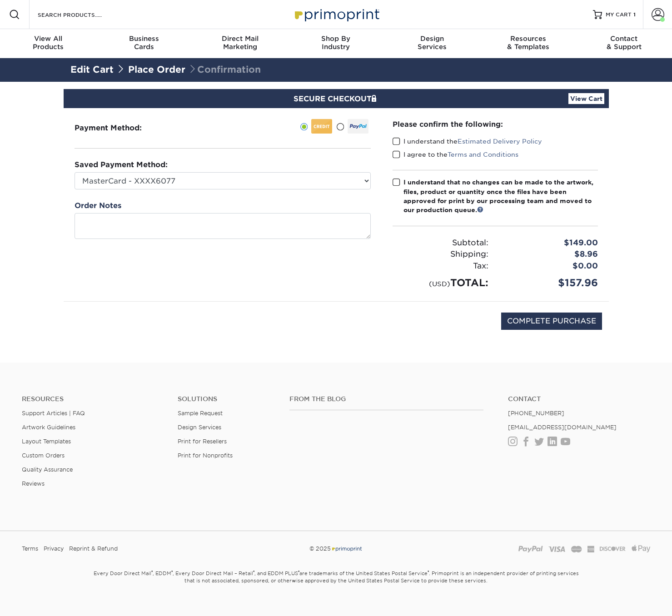 Image resolution: width=672 pixels, height=616 pixels. Describe the element at coordinates (143, 44) in the screenshot. I see `a: BusinessCards` at that location.